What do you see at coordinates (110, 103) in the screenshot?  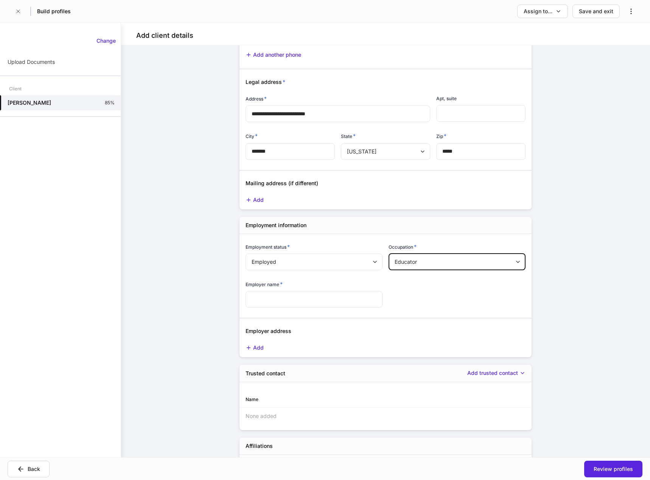 I see `p: 85%` at bounding box center [110, 103].